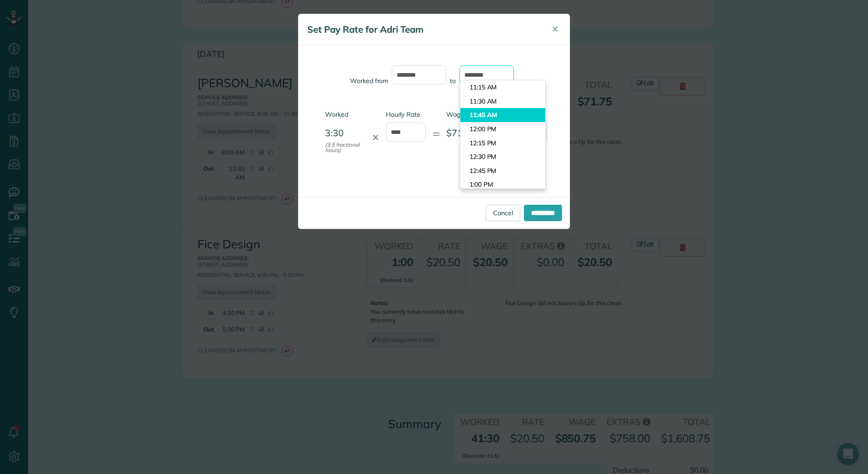 The width and height of the screenshot is (868, 474). Describe the element at coordinates (424, 29) in the screenshot. I see `h5: Set Pay Rate for Adri Team` at that location.